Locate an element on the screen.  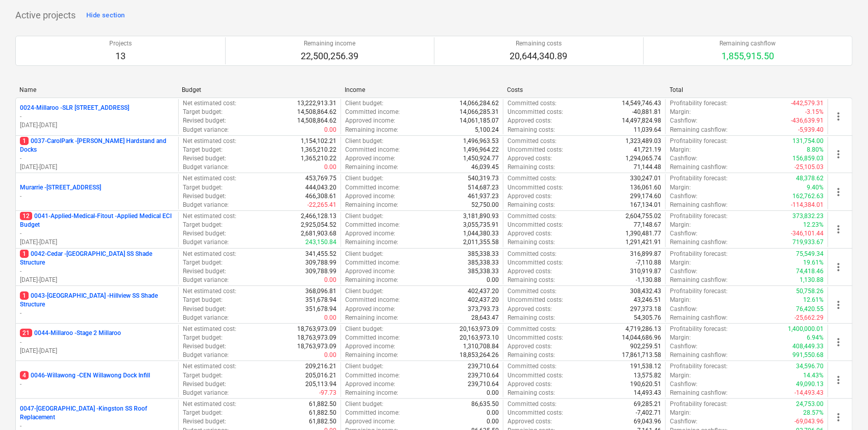
p: 2,681,903.68 is located at coordinates (318, 234).